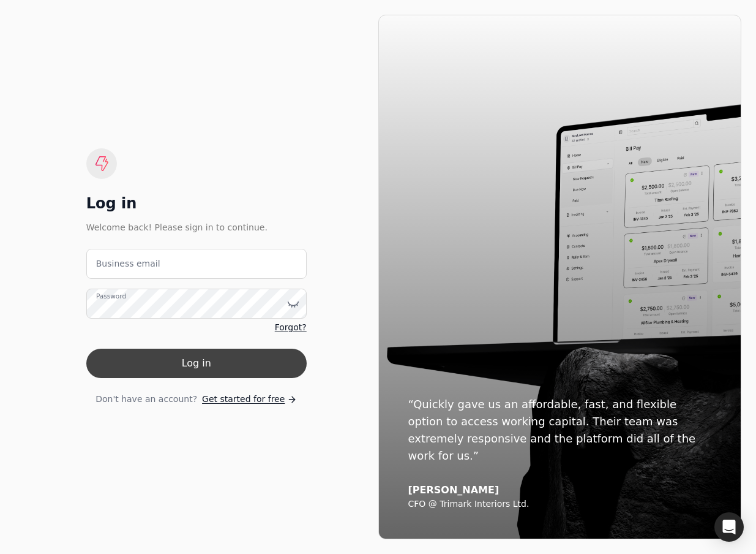 The image size is (756, 554). What do you see at coordinates (729, 527) in the screenshot?
I see `div: Open Intercom Messenger` at bounding box center [729, 527].